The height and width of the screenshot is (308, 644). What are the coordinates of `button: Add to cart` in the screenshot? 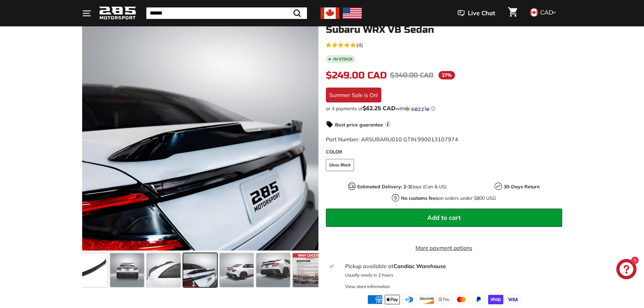 It's located at (444, 218).